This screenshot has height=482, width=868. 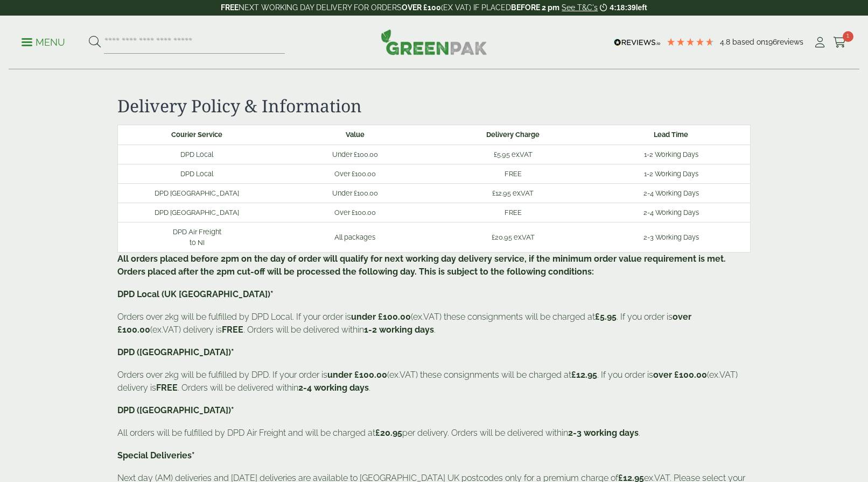 I want to click on p: Orders over 2kg will be fulfilled by DPD Local. If your order is (ex.VAT) these consignments will..., so click(x=434, y=324).